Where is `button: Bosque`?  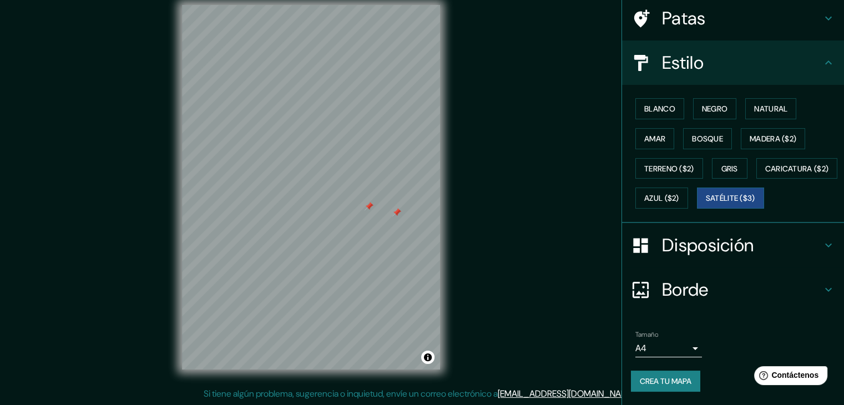
button: Bosque is located at coordinates (707, 139).